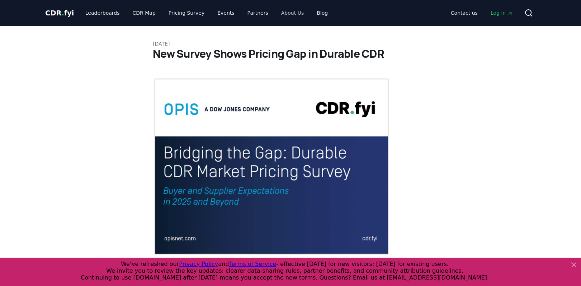 This screenshot has height=286, width=581. Describe the element at coordinates (501, 13) in the screenshot. I see `a: Log in` at that location.